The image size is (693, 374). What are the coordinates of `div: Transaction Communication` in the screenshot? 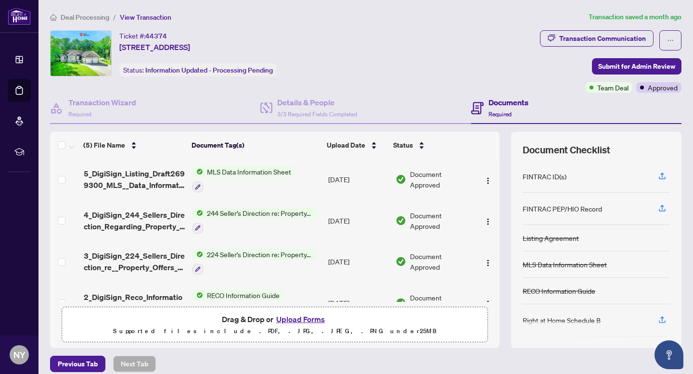 It's located at (603, 39).